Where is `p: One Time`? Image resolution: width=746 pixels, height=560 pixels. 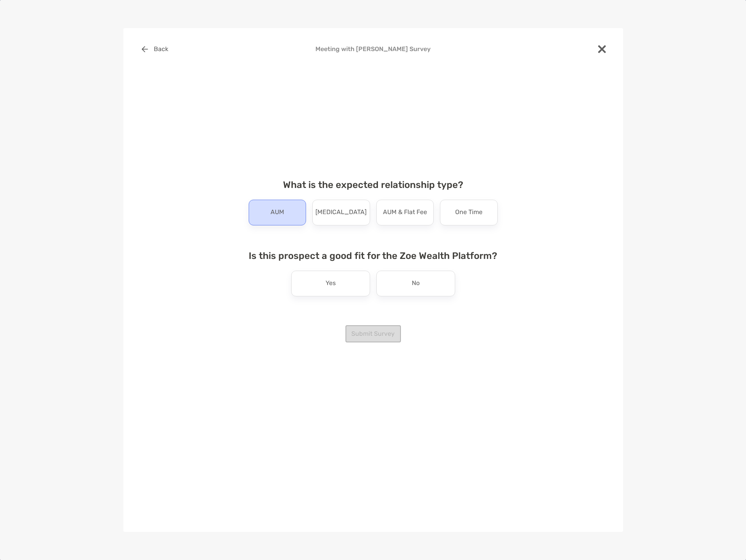 p: One Time is located at coordinates (468, 213).